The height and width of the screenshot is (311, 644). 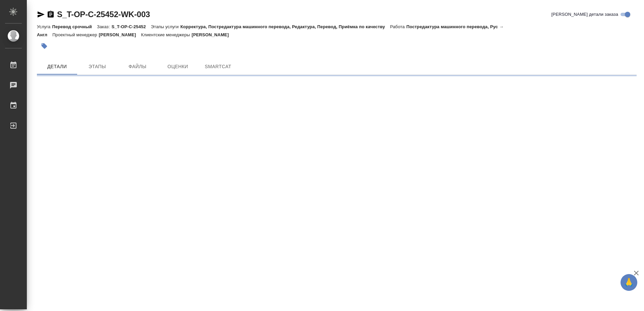 I want to click on span: SmartCat, so click(x=218, y=66).